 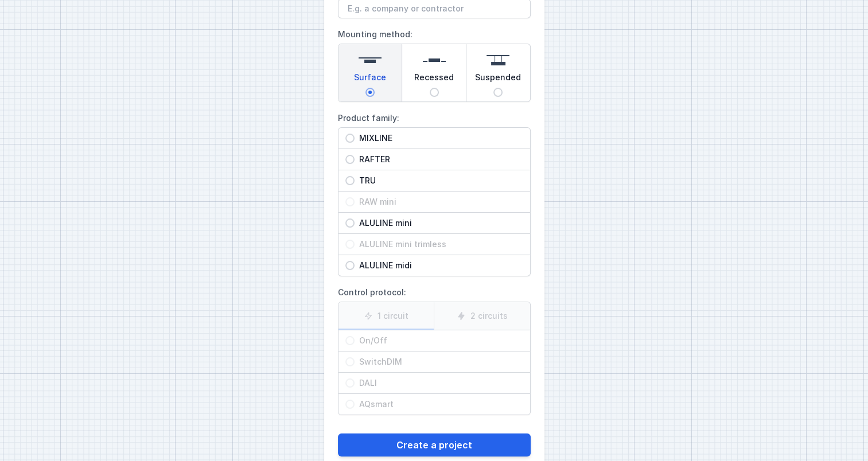 I want to click on label: Product family:, so click(x=434, y=193).